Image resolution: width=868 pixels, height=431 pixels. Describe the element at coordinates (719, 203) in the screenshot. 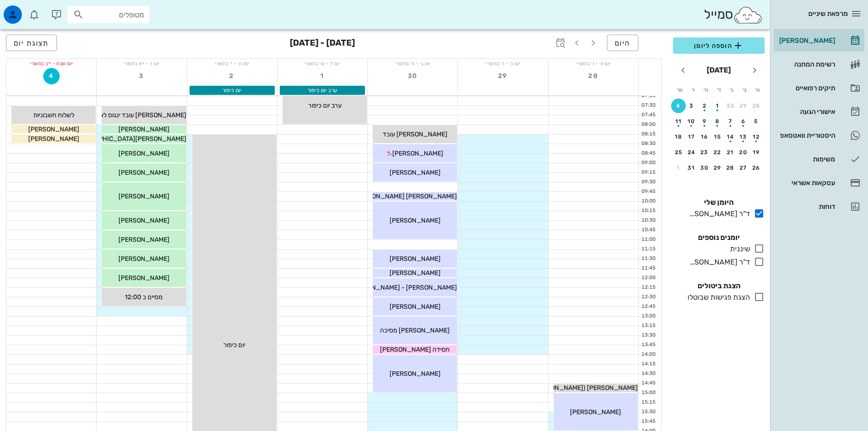

I see `h4: היומן שלי` at that location.